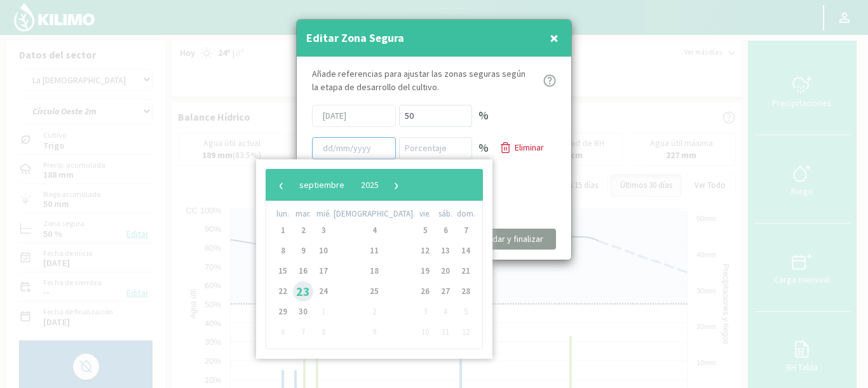  I want to click on span: 23, so click(303, 292).